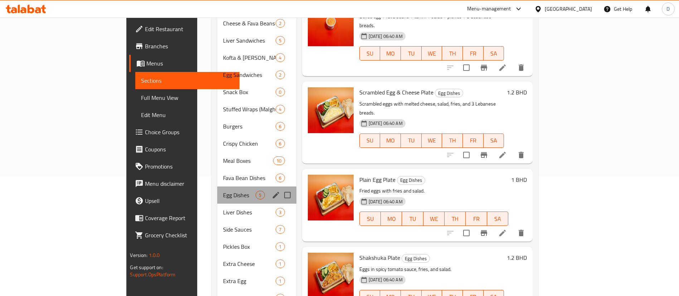  Describe the element at coordinates (432, 269) in the screenshot. I see `p: Eggs in spicy tomato sauce, fries, and salad.` at that location.